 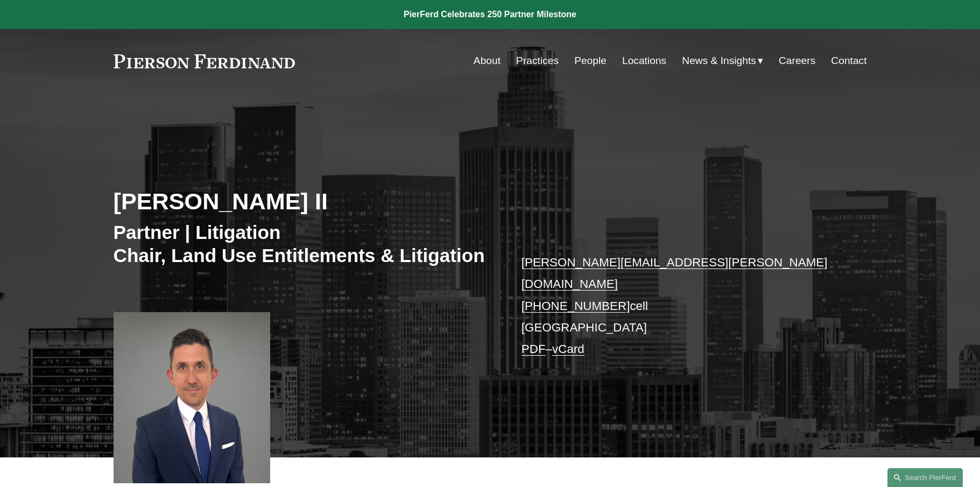 I want to click on a: Careers, so click(x=797, y=61).